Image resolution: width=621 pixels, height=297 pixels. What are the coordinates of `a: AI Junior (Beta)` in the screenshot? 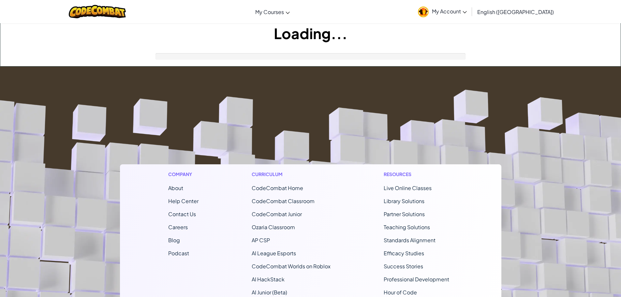 It's located at (269, 292).